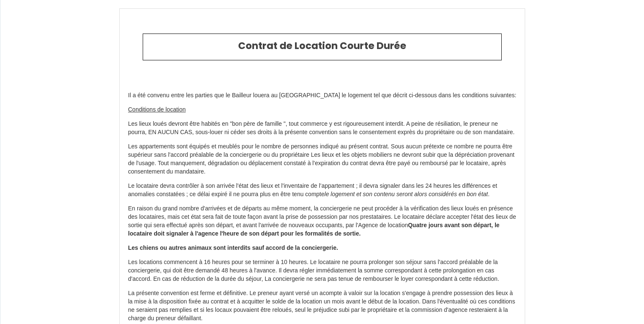 This screenshot has width=644, height=324. Describe the element at coordinates (233, 247) in the screenshot. I see `strong: Les chiens ou autres animaux sont interdits sauf accord de la conciergerie.` at that location.